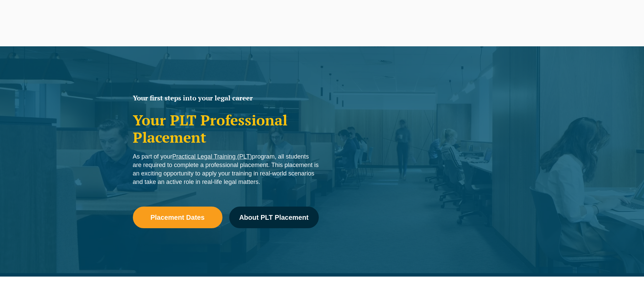 This screenshot has width=644, height=308. What do you see at coordinates (226, 169) in the screenshot?
I see `span: As part of your program, all students are required to complete a professional placement. This pla...` at bounding box center [226, 169].